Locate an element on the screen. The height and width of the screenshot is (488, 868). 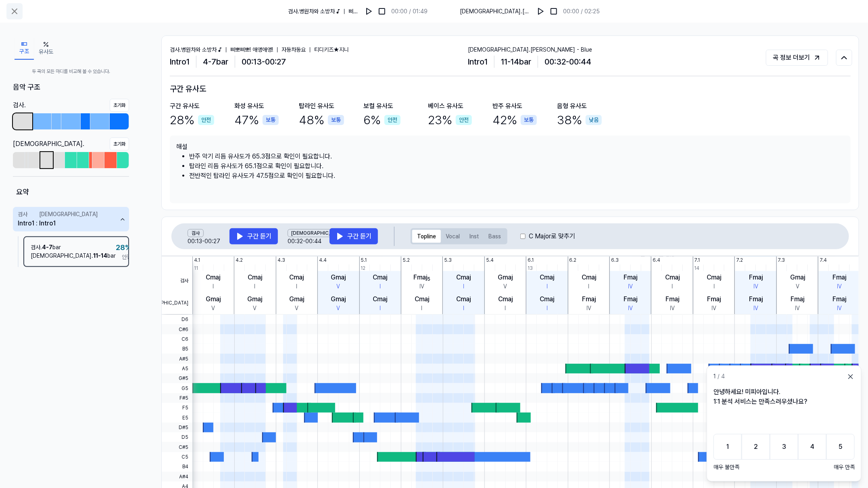
span: G#5 is located at coordinates (177, 378).